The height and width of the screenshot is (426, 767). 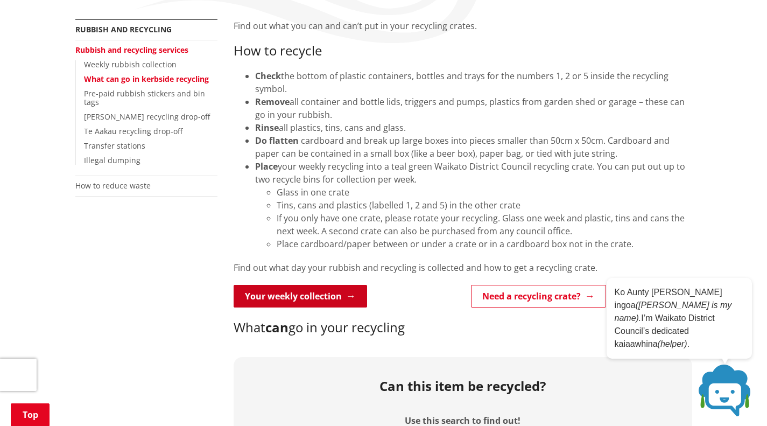 What do you see at coordinates (133, 131) in the screenshot?
I see `a: Te Aakau recycling drop-off` at bounding box center [133, 131].